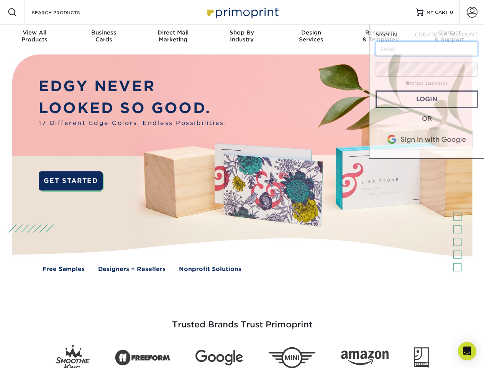  Describe the element at coordinates (64, 269) in the screenshot. I see `a: Free Samples` at that location.